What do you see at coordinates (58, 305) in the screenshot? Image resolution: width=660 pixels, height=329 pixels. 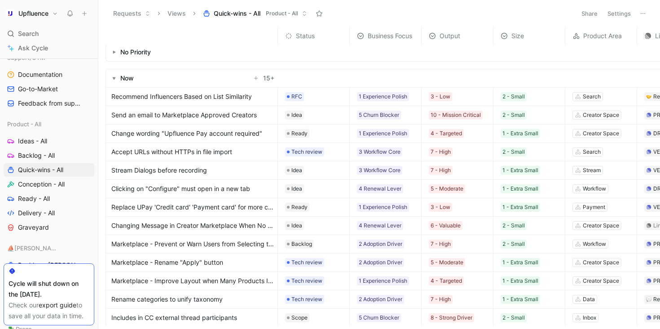 I see `a: export guide` at bounding box center [58, 305].